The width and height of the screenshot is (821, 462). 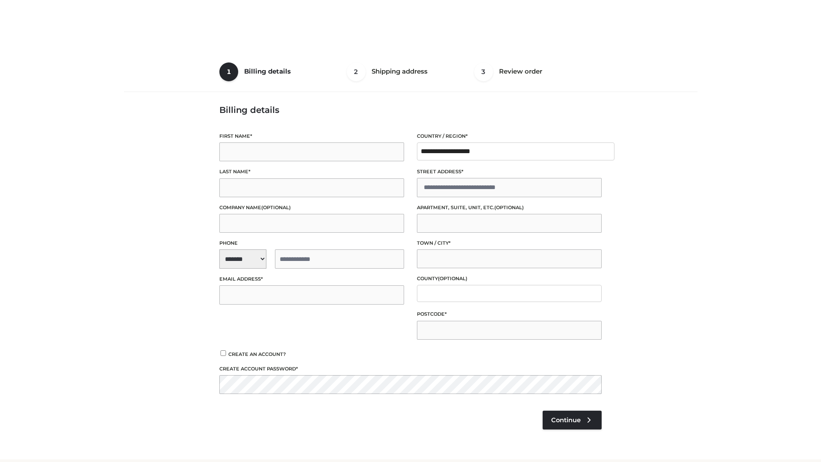 I want to click on label: Company name, so click(x=312, y=207).